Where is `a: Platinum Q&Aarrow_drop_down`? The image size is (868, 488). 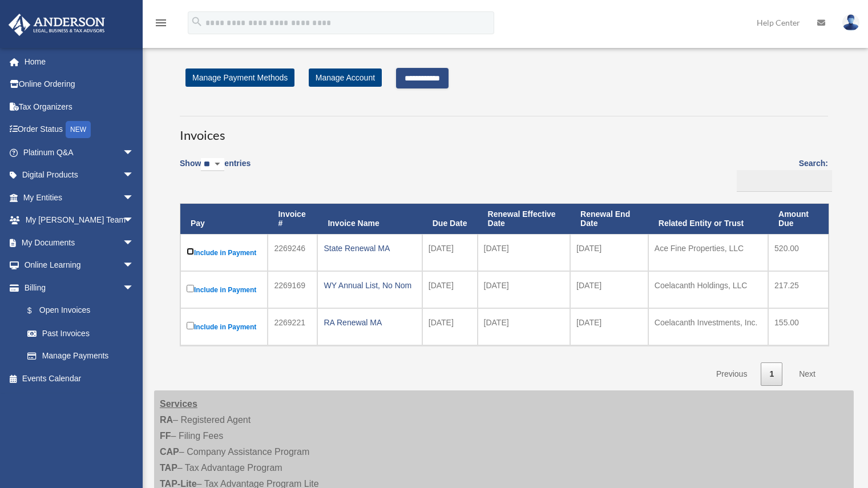
a: Platinum Q&Aarrow_drop_down is located at coordinates (79, 153).